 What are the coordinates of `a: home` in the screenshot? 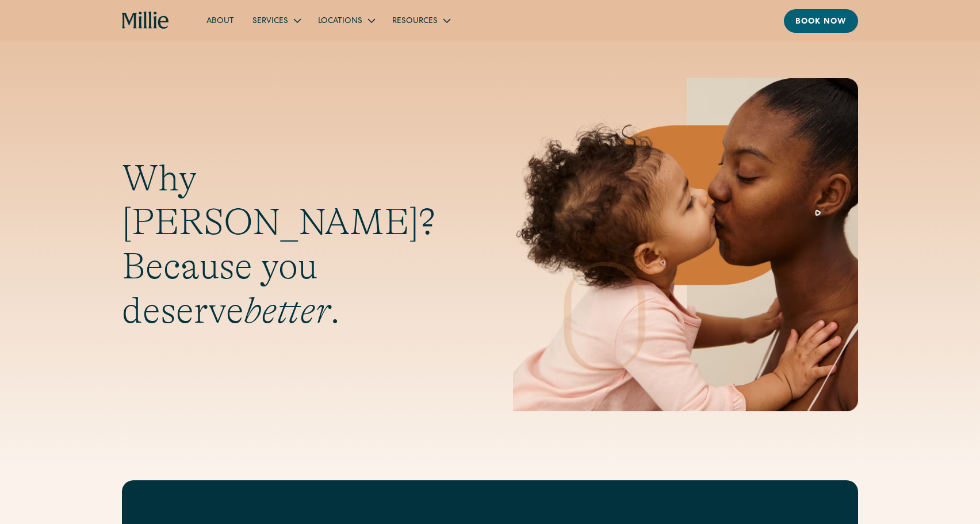 It's located at (145, 21).